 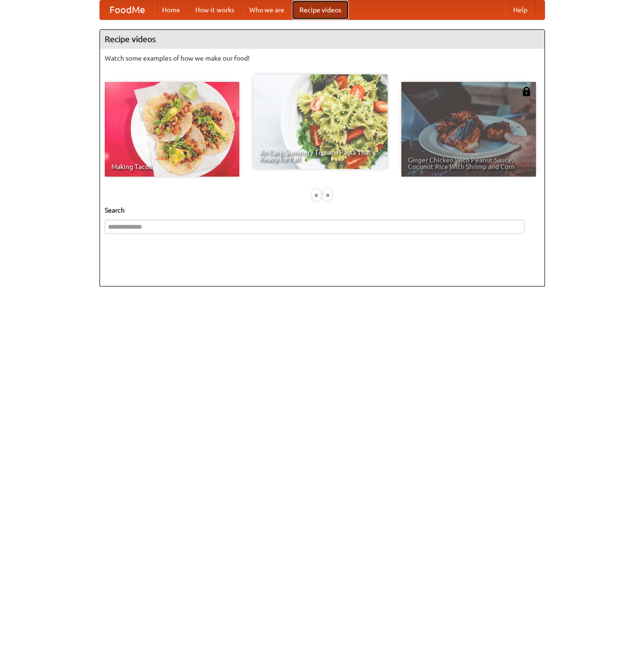 What do you see at coordinates (527, 92) in the screenshot?
I see `img: 483408.png` at bounding box center [527, 92].